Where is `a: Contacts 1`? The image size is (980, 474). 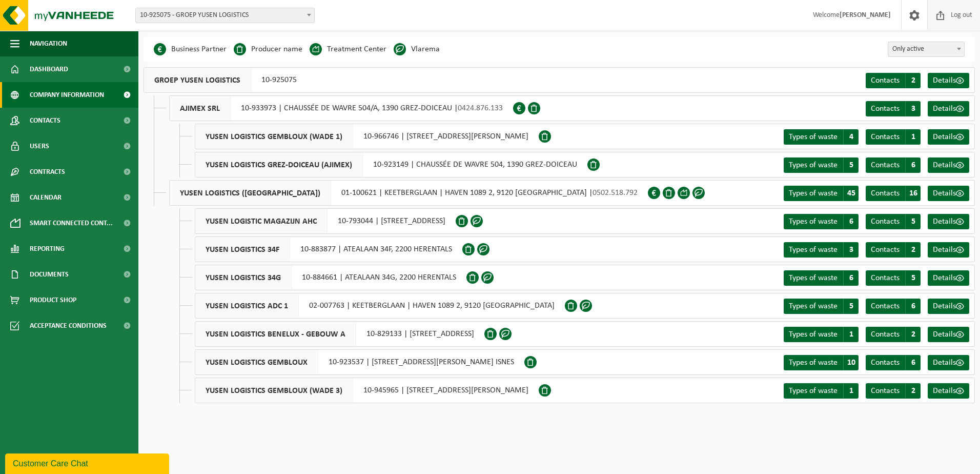 a: Contacts 1 is located at coordinates (893, 137).